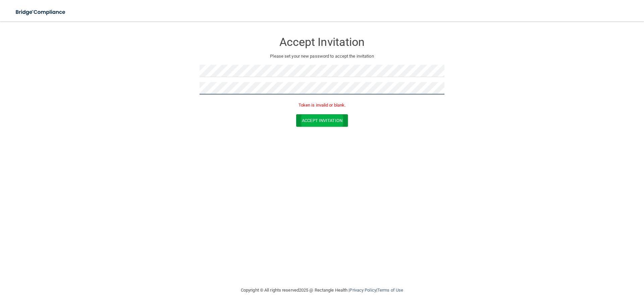 The height and width of the screenshot is (308, 644). What do you see at coordinates (322, 121) in the screenshot?
I see `button: Accept Invitation` at bounding box center [322, 121].